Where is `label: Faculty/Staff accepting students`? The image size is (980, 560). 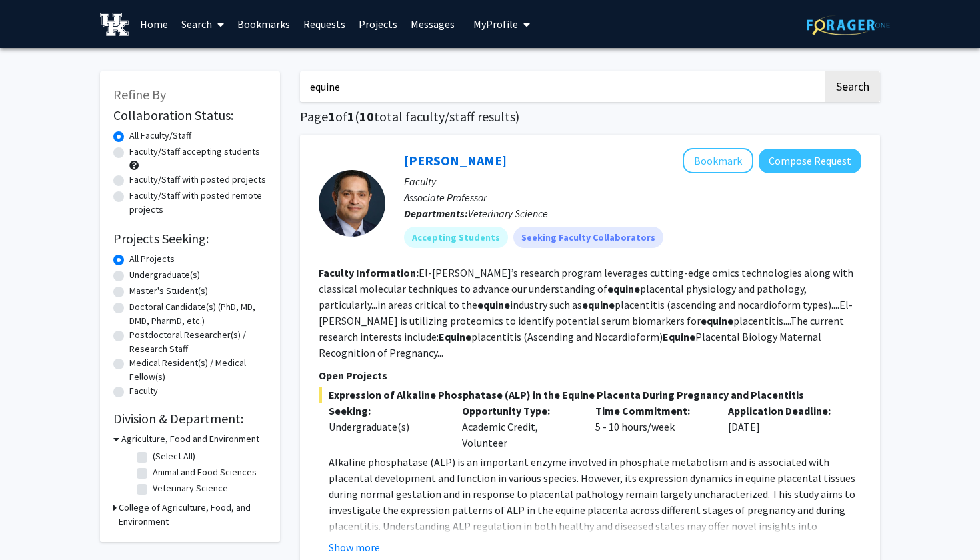 label: Faculty/Staff accepting students is located at coordinates (195, 151).